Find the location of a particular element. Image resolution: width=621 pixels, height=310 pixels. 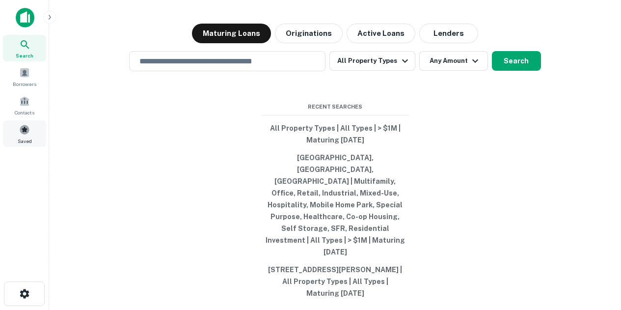

img: capitalize-icon.png is located at coordinates (25, 18).